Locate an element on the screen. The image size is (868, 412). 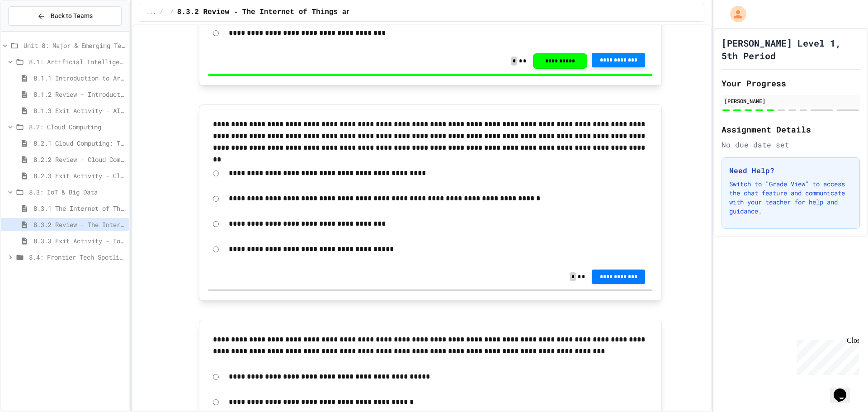
span: 8.1: Artificial Intelligence Basics is located at coordinates (77, 61).